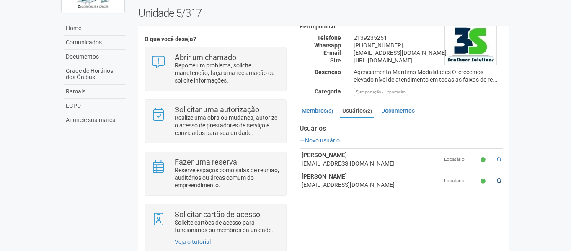  I want to click on small: (2), so click(369, 111).